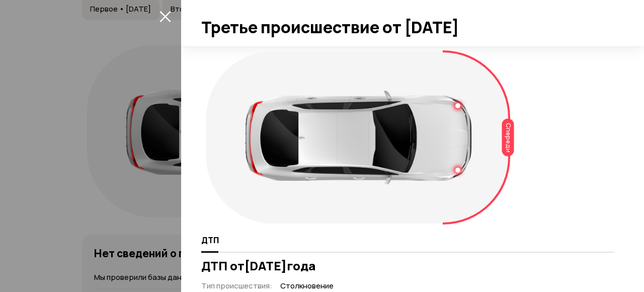 The image size is (644, 292). Describe the element at coordinates (165, 16) in the screenshot. I see `button: закрыть` at that location.